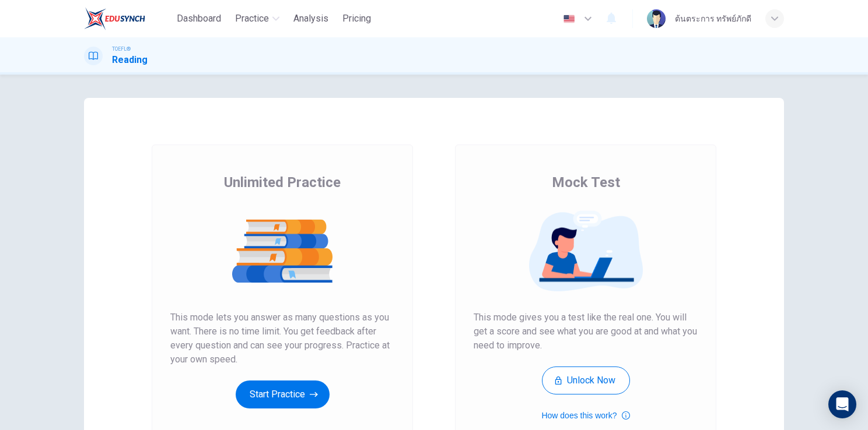 The image size is (868, 430). I want to click on a: EduSynch logo, so click(128, 19).